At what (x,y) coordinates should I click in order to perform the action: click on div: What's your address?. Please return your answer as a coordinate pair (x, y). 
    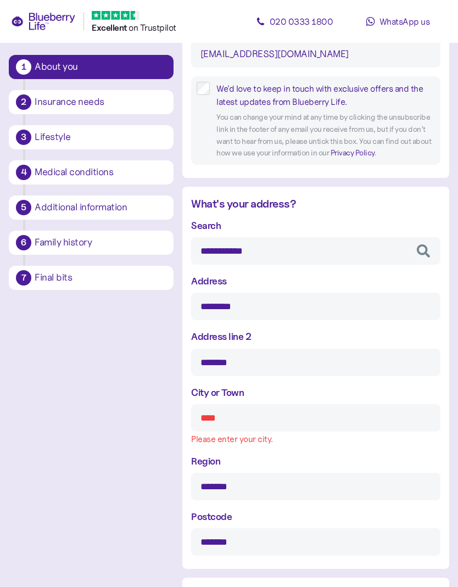
    Looking at the image, I should click on (316, 204).